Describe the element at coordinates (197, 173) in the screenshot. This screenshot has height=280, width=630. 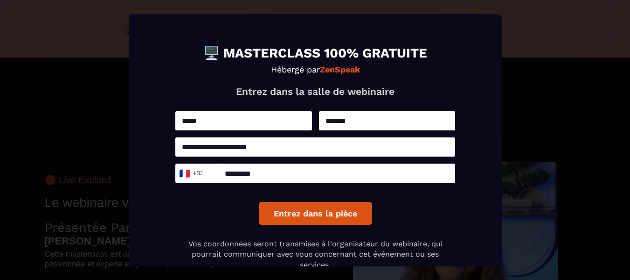
I see `div: Search for option` at that location.